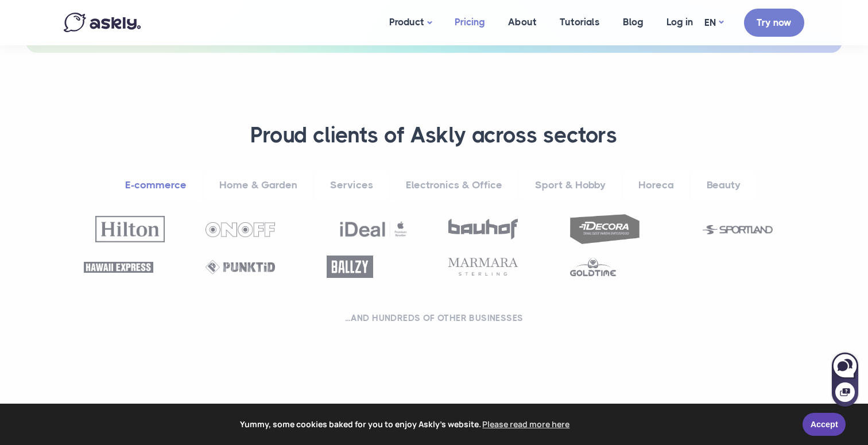 The width and height of the screenshot is (868, 445). What do you see at coordinates (774, 22) in the screenshot?
I see `a: Try now` at bounding box center [774, 22].